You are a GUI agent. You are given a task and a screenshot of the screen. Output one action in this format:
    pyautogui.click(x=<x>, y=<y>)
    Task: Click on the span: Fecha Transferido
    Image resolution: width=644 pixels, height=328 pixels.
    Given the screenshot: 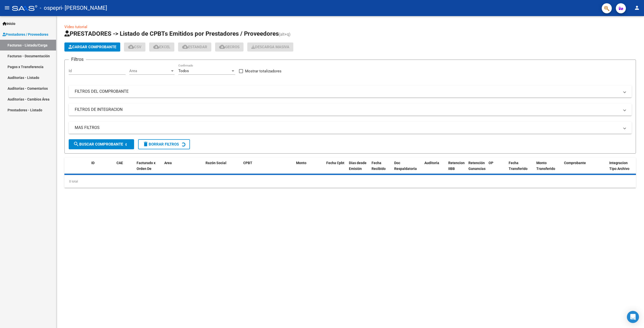 What is the action you would take?
    pyautogui.click(x=518, y=166)
    